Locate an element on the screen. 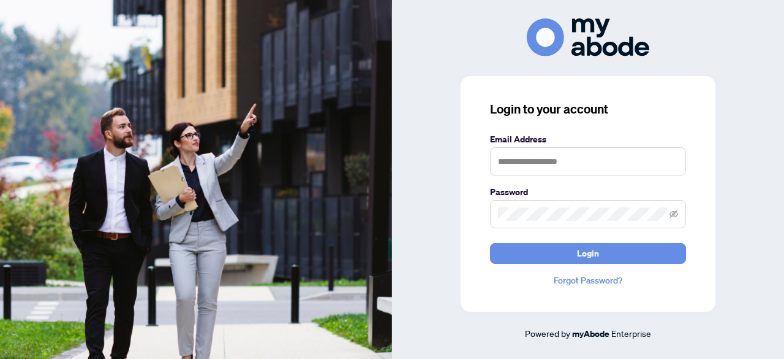 The width and height of the screenshot is (784, 359). h3: Login to your account is located at coordinates (588, 109).